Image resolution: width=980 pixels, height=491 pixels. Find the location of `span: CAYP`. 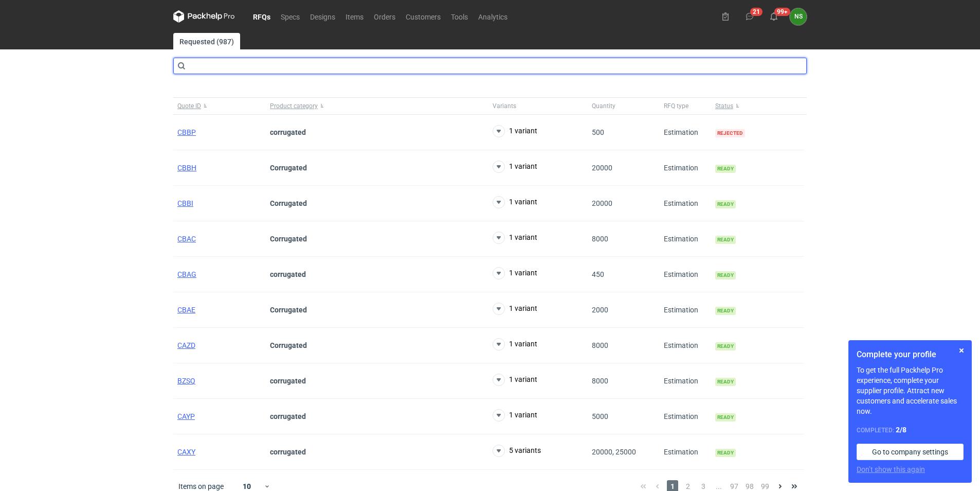

span: CAYP is located at coordinates (186, 416).